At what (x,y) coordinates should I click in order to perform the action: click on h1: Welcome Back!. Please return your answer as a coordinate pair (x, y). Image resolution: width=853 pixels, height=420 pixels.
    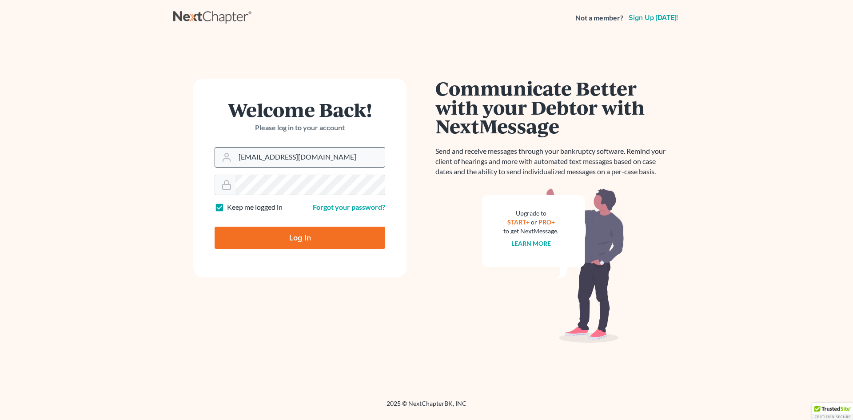
    Looking at the image, I should click on (300, 109).